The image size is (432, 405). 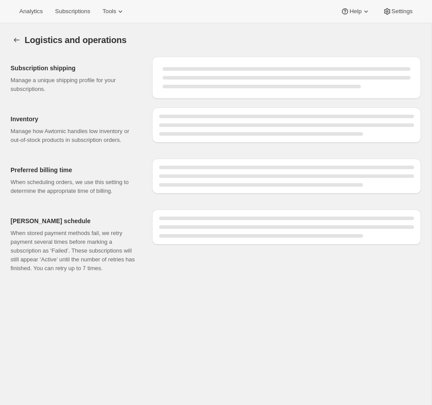 What do you see at coordinates (113, 11) in the screenshot?
I see `button: Tools` at bounding box center [113, 11].